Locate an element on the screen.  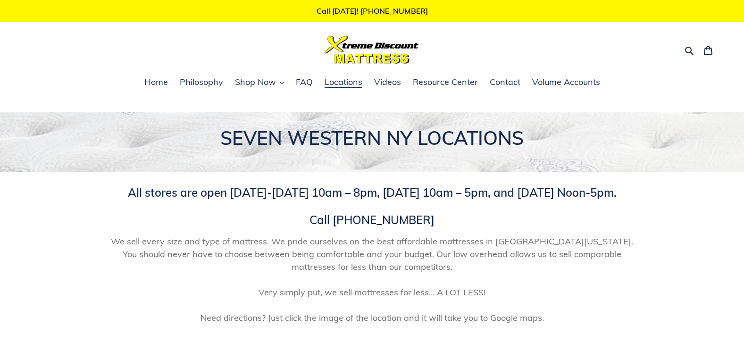
a: Home is located at coordinates (156, 83).